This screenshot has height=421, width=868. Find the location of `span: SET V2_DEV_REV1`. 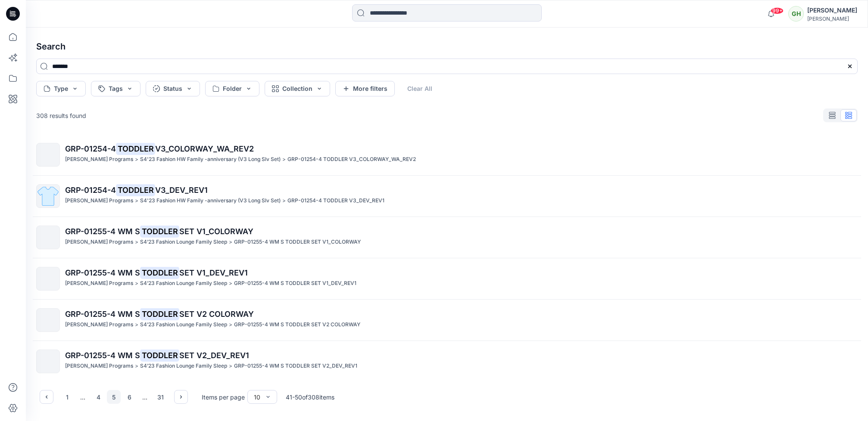

span: SET V2_DEV_REV1 is located at coordinates (214, 355).